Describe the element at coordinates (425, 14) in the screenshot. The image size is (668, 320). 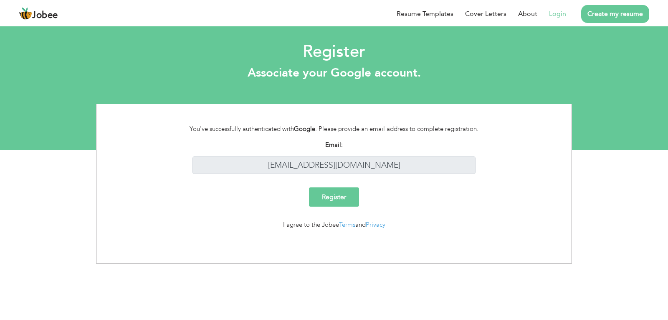
I see `a: Resume Templates` at that location.